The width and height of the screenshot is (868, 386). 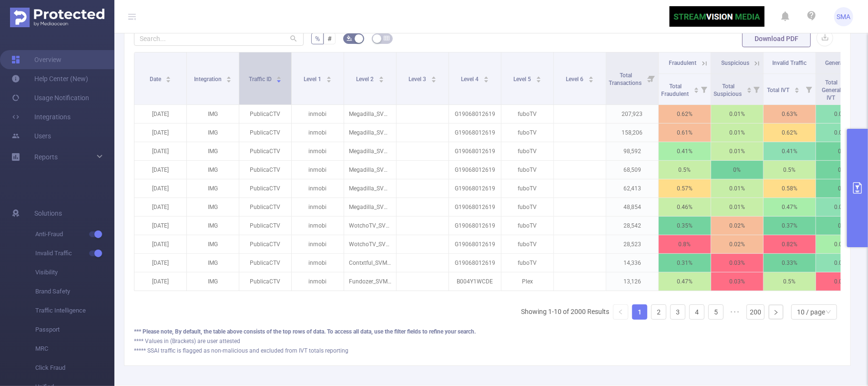 I want to click on p: Megadilla_SVM_CTV_$4, so click(x=370, y=133).